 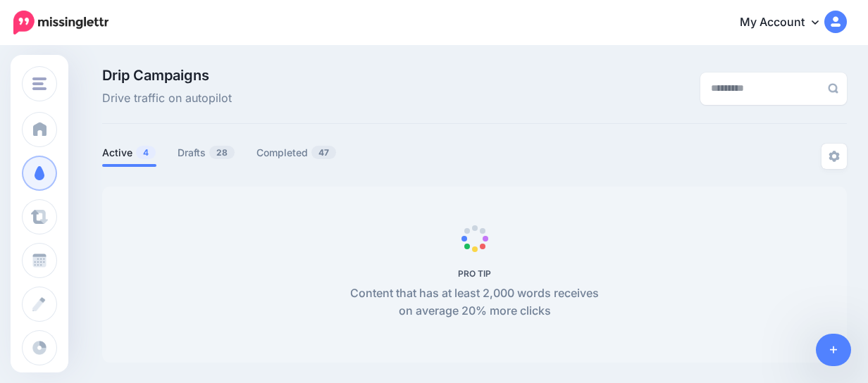 What do you see at coordinates (323, 152) in the screenshot?
I see `span: 47` at bounding box center [323, 152].